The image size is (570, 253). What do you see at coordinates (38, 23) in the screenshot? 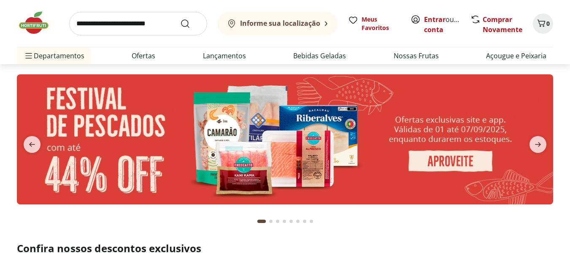
I see `img: Hortifruti` at bounding box center [38, 23].